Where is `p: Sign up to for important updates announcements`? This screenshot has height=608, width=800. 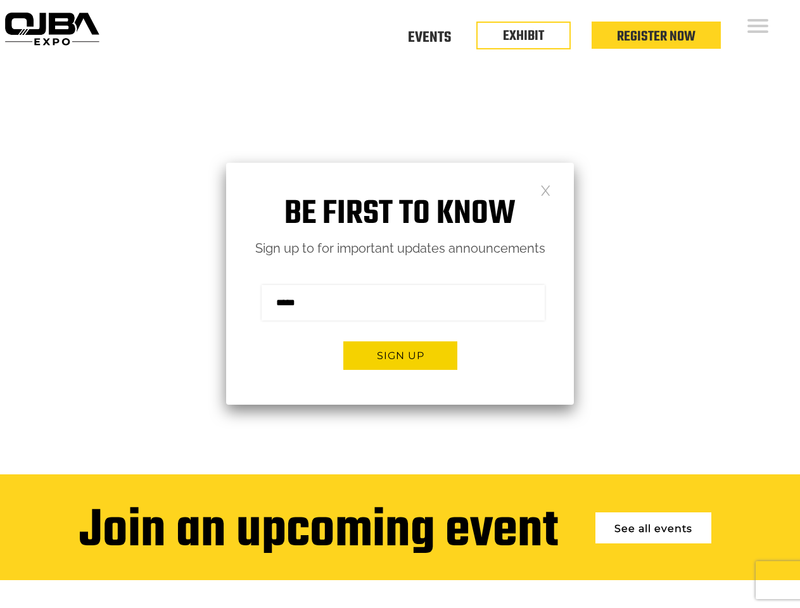
p: Sign up to for important updates announcements is located at coordinates (400, 248).